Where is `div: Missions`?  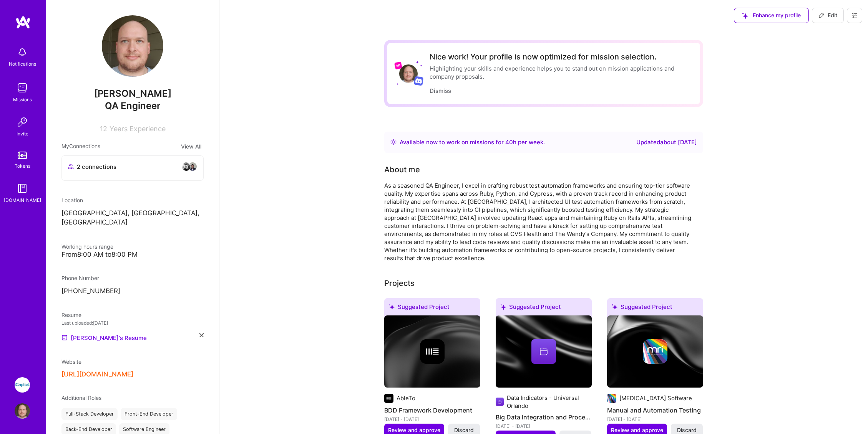
div: Missions is located at coordinates (22, 99).